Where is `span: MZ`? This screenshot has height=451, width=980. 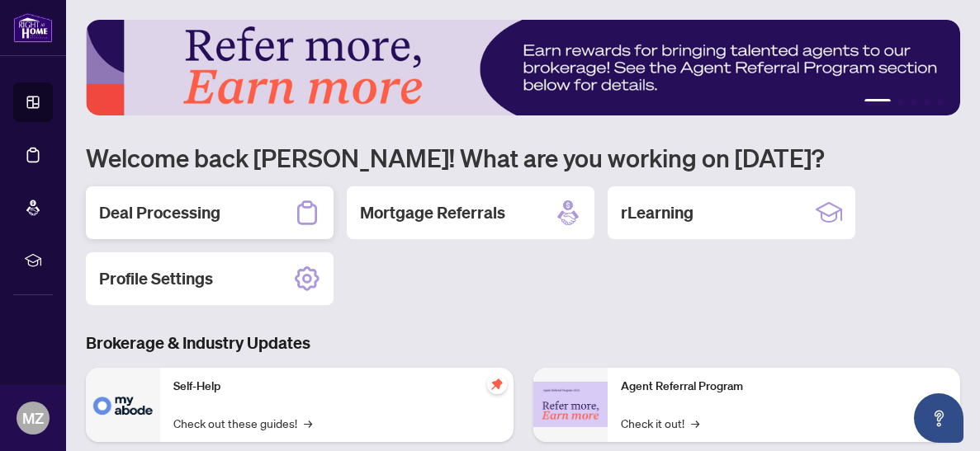 span: MZ is located at coordinates (33, 418).